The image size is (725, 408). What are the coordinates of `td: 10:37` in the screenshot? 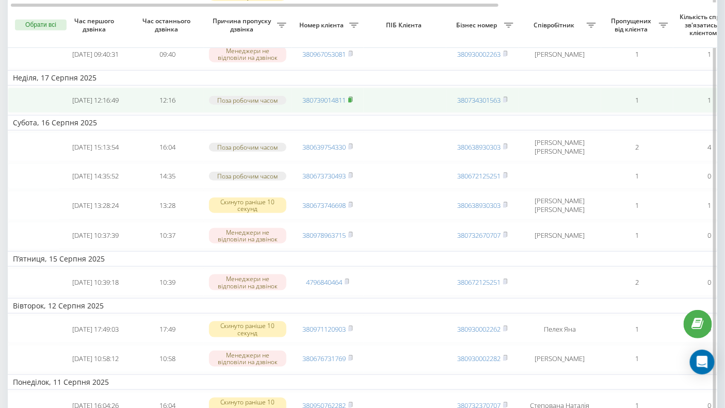 It's located at (168, 235).